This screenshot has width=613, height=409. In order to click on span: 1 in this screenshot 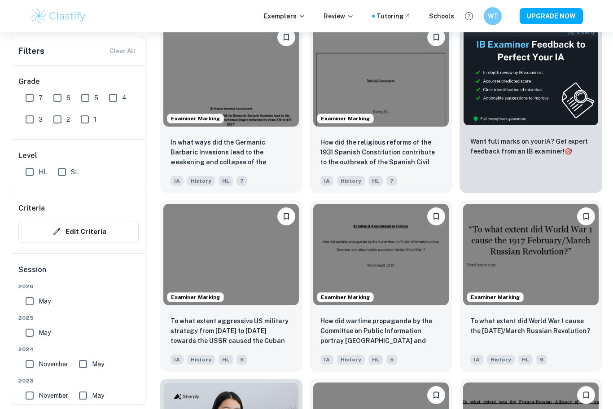, I will do `click(95, 119)`.